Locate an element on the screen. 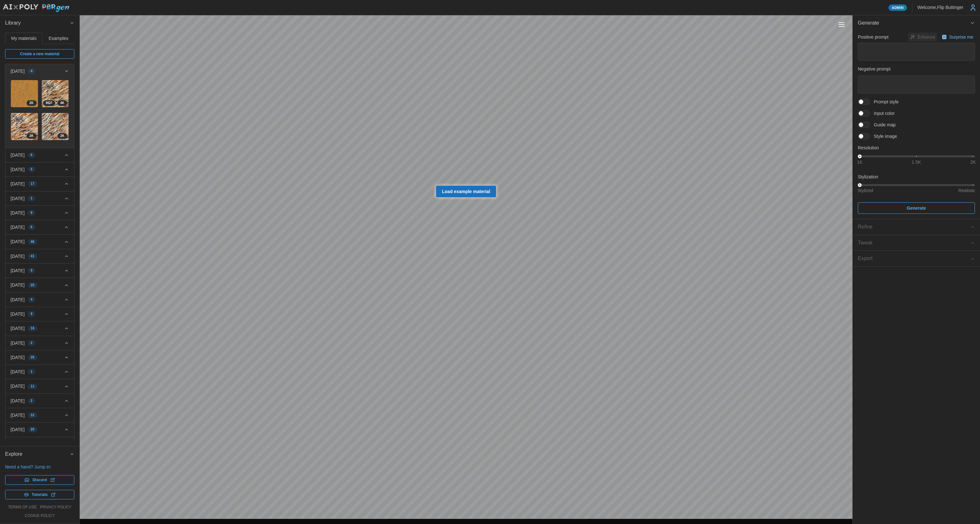  p: Stylization is located at coordinates (916, 177).